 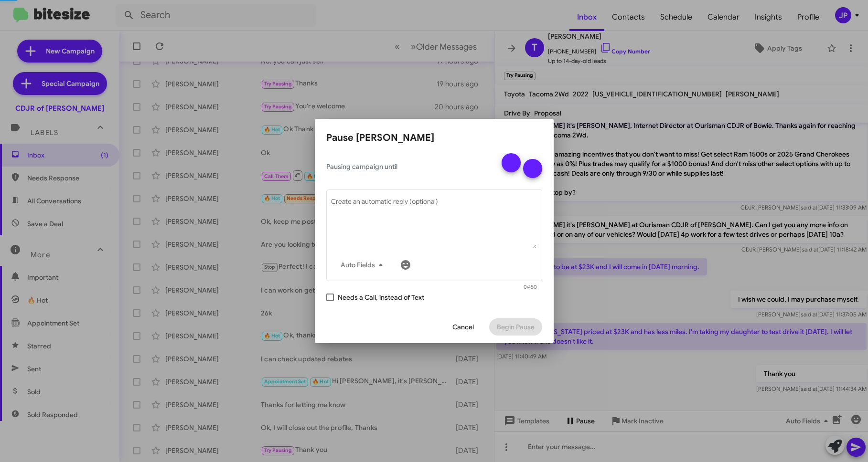 I want to click on span: Begin Pause, so click(x=515, y=327).